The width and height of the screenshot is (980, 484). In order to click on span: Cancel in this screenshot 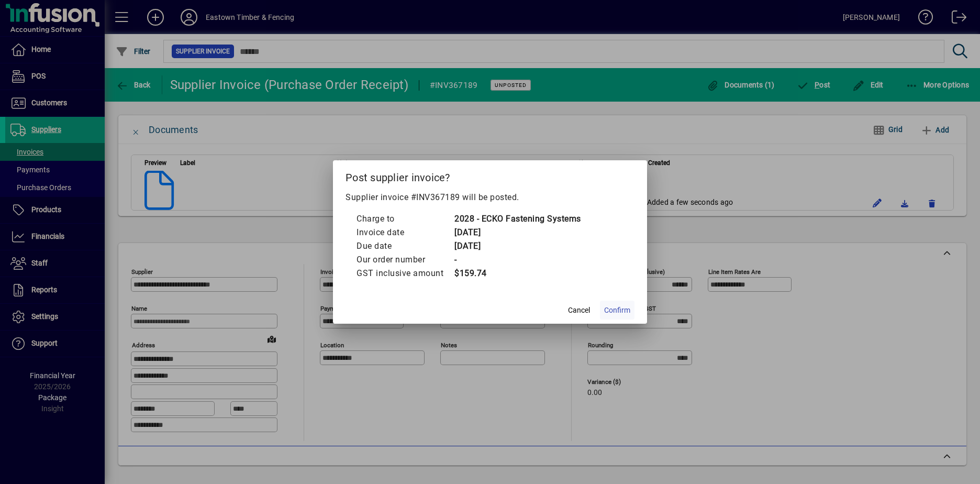, I will do `click(579, 310)`.